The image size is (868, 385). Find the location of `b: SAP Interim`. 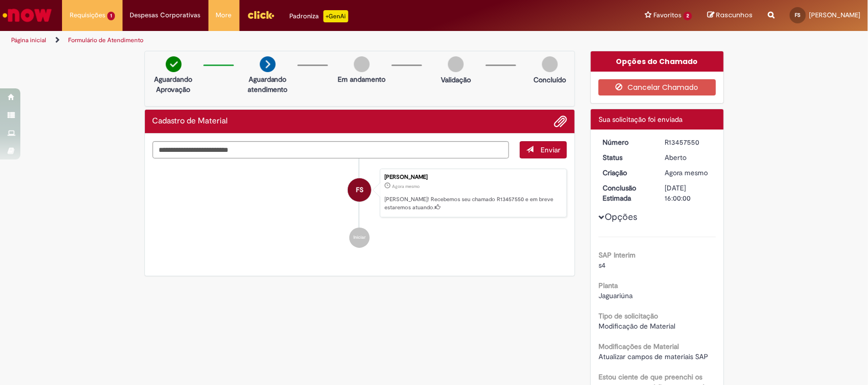

b: SAP Interim is located at coordinates (617, 255).